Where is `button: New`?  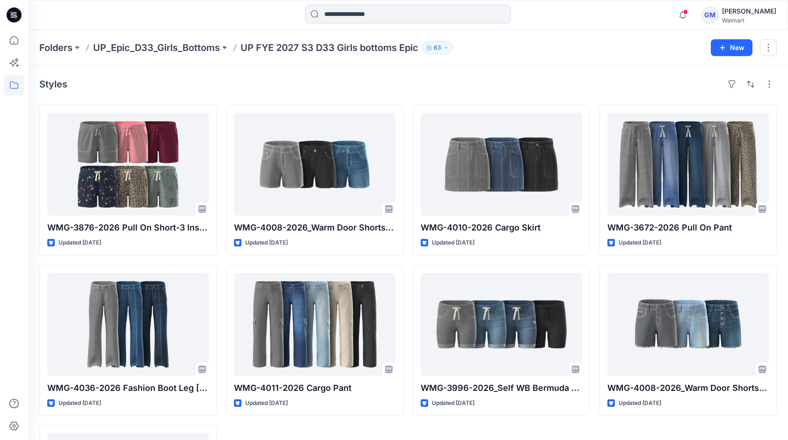 button: New is located at coordinates (732, 48).